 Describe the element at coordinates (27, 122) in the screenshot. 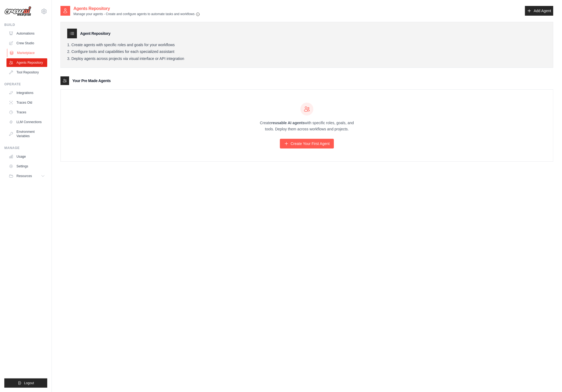

I see `a: LLM Connections` at that location.